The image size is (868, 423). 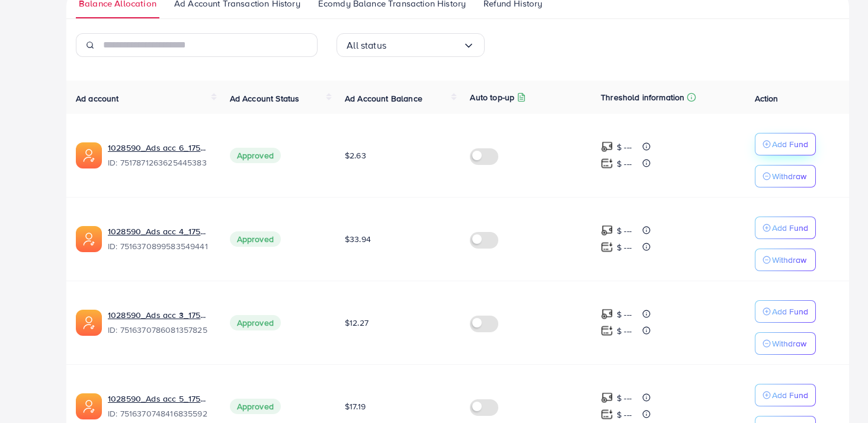 I want to click on span: $17.19, so click(x=355, y=406).